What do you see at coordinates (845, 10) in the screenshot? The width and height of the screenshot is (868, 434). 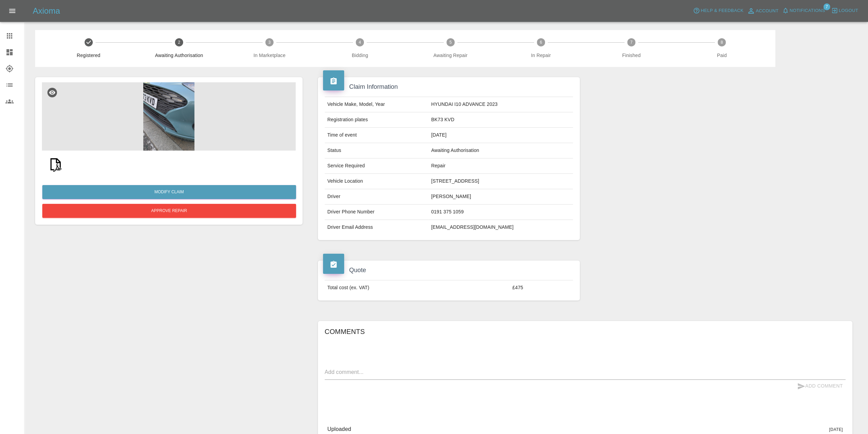 I see `button: Logout` at bounding box center [845, 10].